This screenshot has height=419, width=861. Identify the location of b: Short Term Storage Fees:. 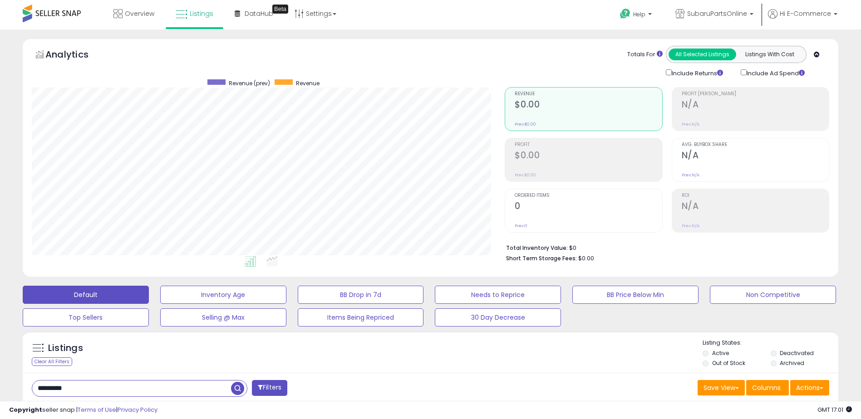
(541, 258).